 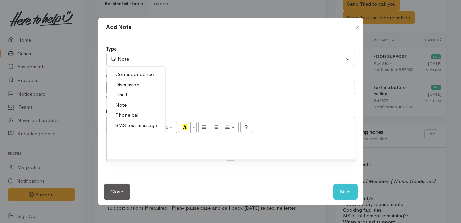 I want to click on span: Email, so click(x=122, y=95).